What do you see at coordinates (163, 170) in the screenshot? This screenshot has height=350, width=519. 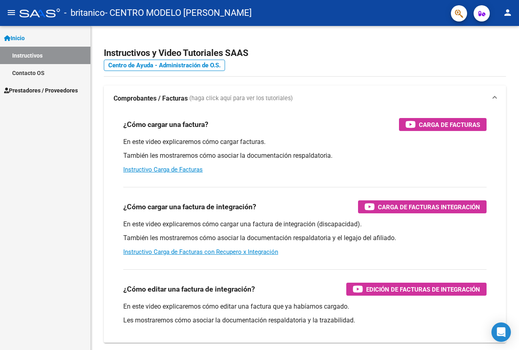 I see `a: Instructivo Carga de Facturas` at bounding box center [163, 170].